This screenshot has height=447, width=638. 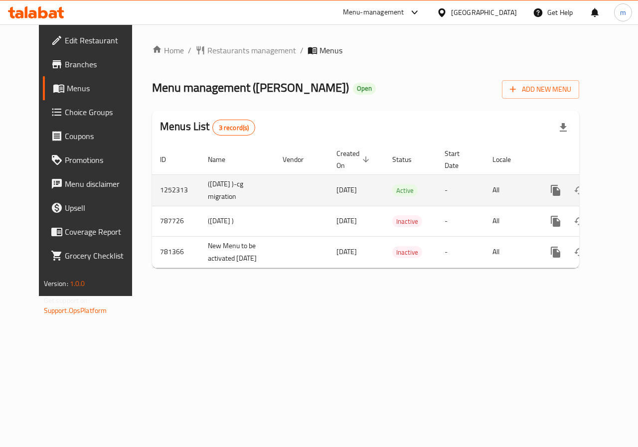 What do you see at coordinates (405, 190) in the screenshot?
I see `span: Active` at bounding box center [405, 190].